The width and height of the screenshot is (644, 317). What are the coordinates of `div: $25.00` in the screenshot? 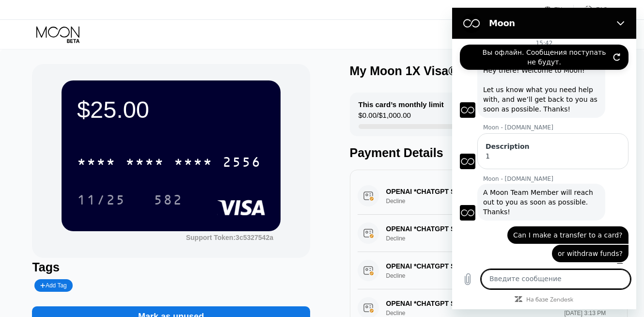 It's located at (171, 109).